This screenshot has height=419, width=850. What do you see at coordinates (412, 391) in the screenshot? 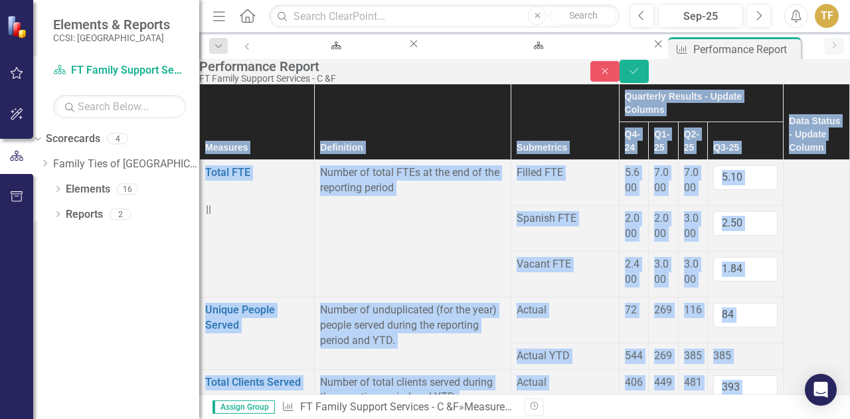
I see `p: Number of total clients served during the reporting period and YTD.` at bounding box center [412, 391].